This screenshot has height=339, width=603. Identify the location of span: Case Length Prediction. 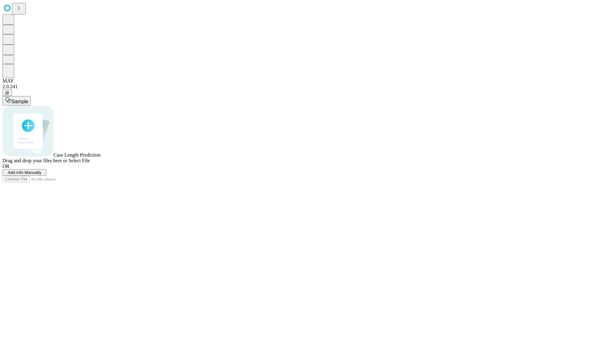
(77, 155).